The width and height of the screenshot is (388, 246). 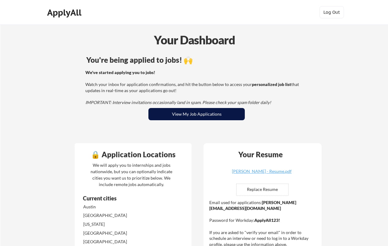 What do you see at coordinates (196, 114) in the screenshot?
I see `button: View My Job Applications` at bounding box center [196, 114].